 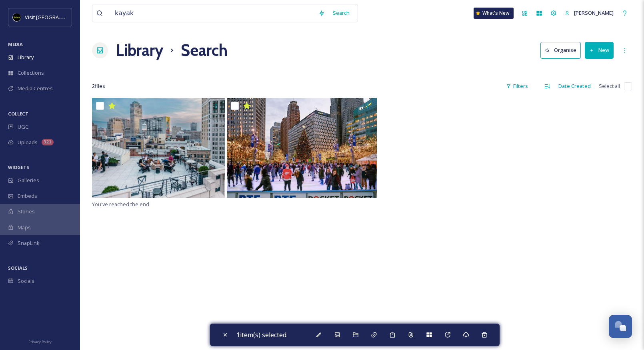 What do you see at coordinates (28, 142) in the screenshot?
I see `span: Uploads` at bounding box center [28, 142].